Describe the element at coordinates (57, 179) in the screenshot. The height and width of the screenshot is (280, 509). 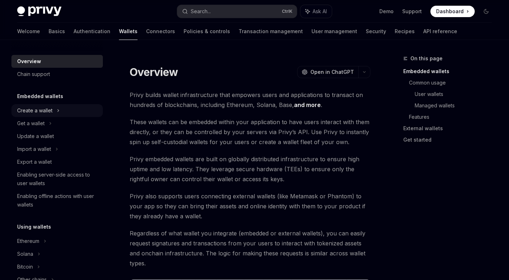
I see `a: Enabling server-side access to user wallets` at that location.